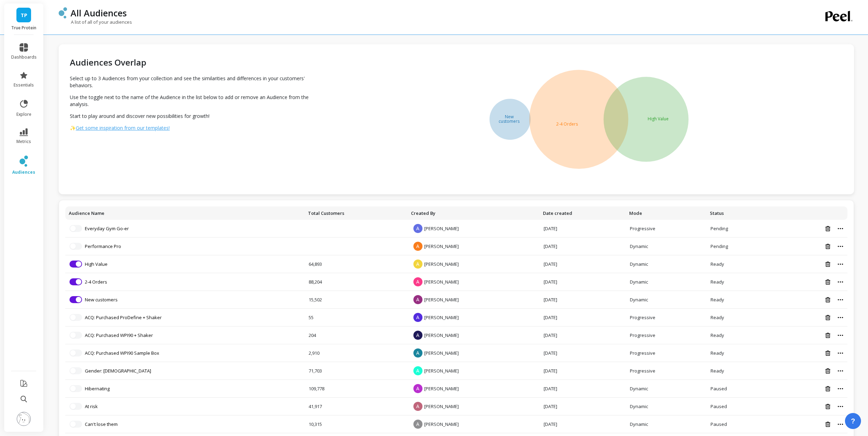  I want to click on p: True Protein, so click(24, 28).